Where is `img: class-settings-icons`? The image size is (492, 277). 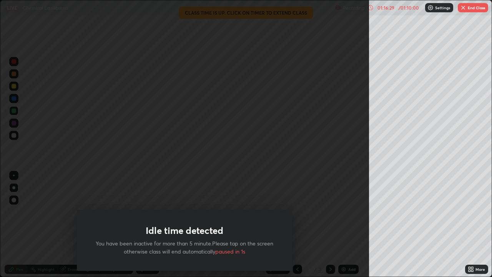 img: class-settings-icons is located at coordinates (431, 8).